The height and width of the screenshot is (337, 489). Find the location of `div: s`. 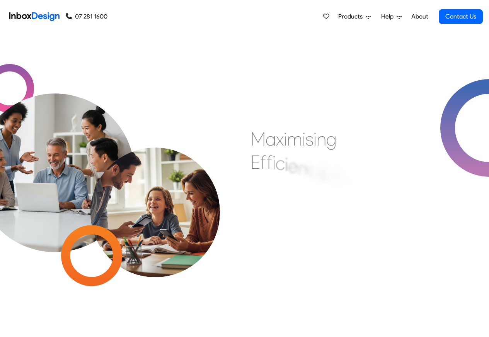

div: s is located at coordinates (309, 139).